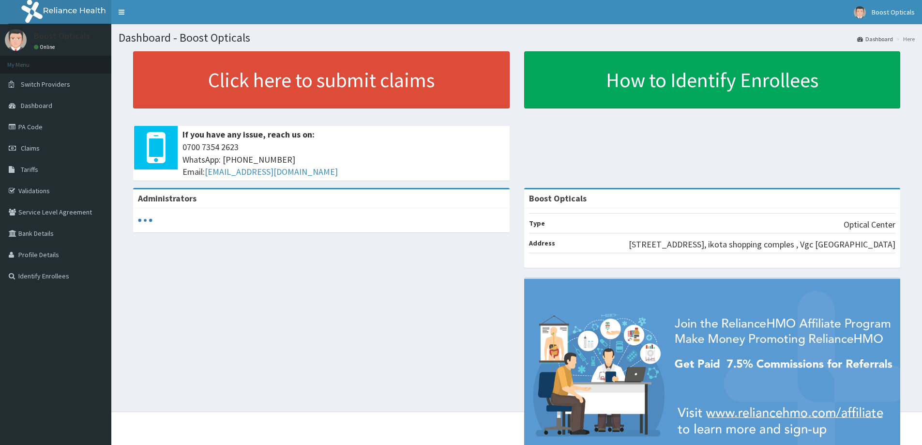 The image size is (922, 445). I want to click on strong: Boost Opticals, so click(558, 198).